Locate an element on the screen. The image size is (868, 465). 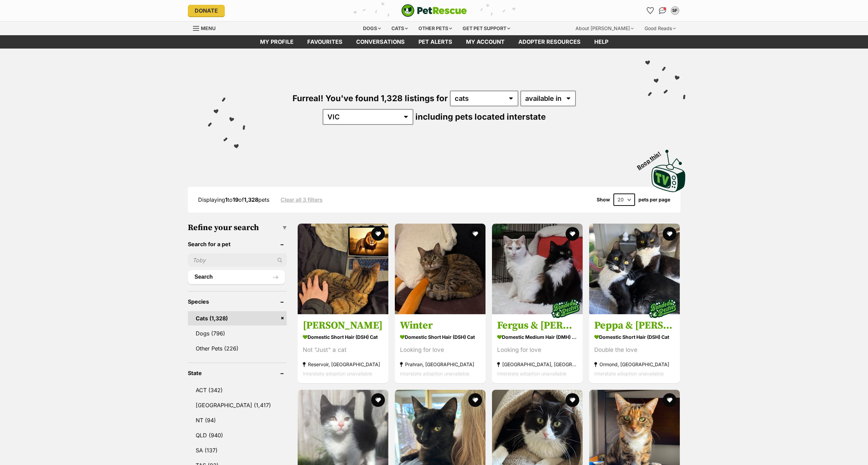
a: Help is located at coordinates (601, 41).